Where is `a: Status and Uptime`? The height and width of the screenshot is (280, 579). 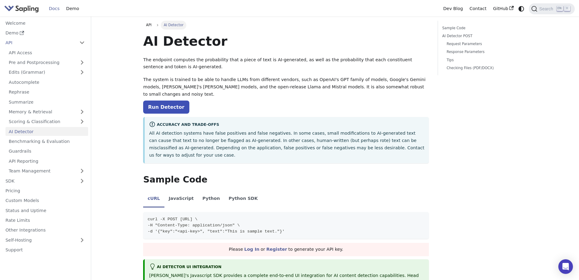
a: Status and Uptime is located at coordinates (45, 210).